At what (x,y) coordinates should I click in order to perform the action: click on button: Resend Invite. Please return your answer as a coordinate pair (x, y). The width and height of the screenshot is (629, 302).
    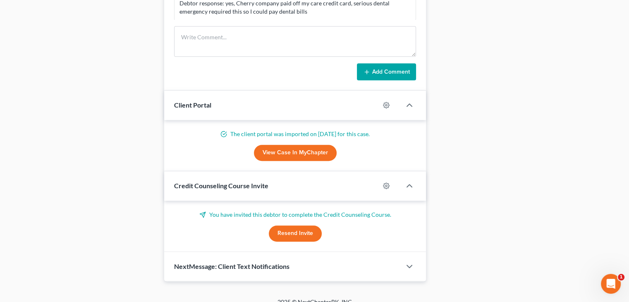
    Looking at the image, I should click on (295, 234).